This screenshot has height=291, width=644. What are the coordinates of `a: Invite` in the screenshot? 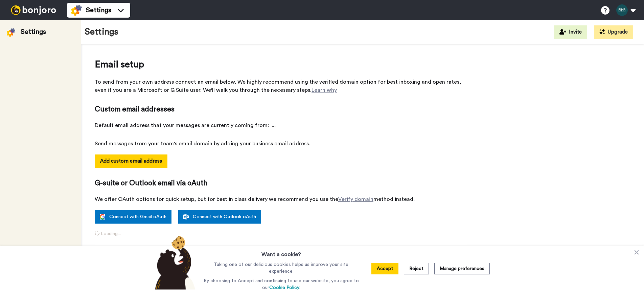 It's located at (571, 32).